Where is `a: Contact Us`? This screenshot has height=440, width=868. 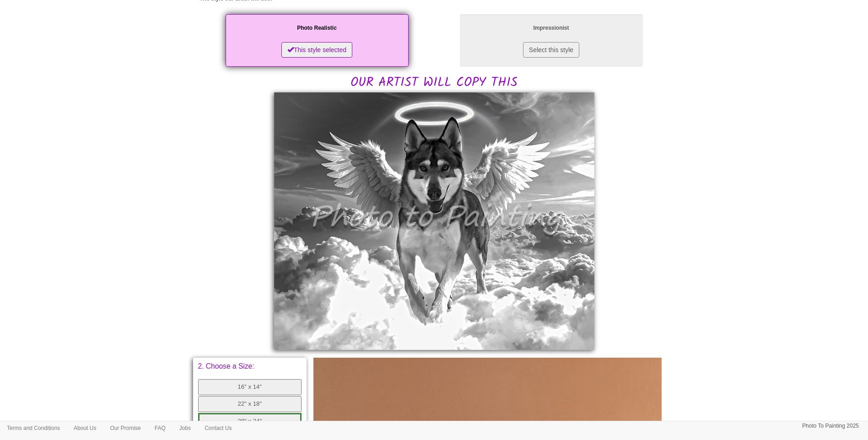
a: Contact Us is located at coordinates (217, 429).